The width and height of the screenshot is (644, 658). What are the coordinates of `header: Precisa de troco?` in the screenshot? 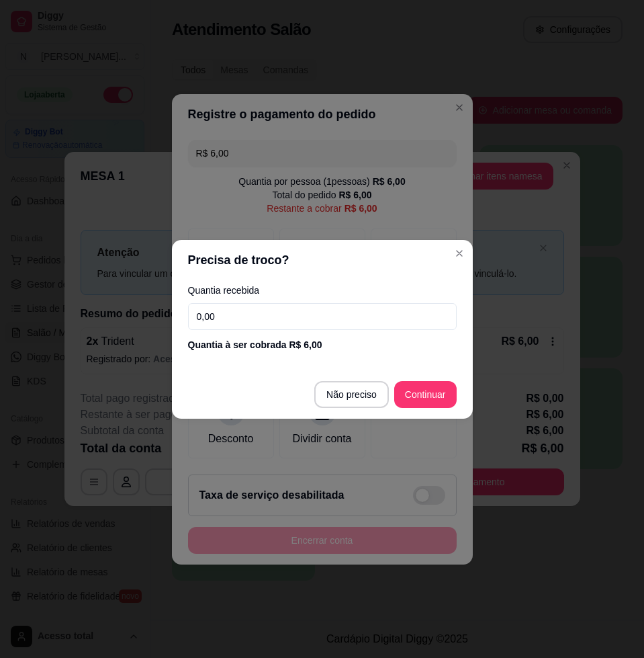 It's located at (322, 260).